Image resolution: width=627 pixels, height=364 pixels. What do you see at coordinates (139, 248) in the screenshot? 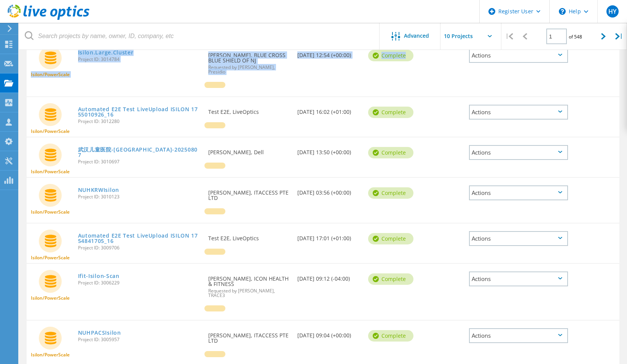
I see `span: Project ID: 3009706` at bounding box center [139, 248].